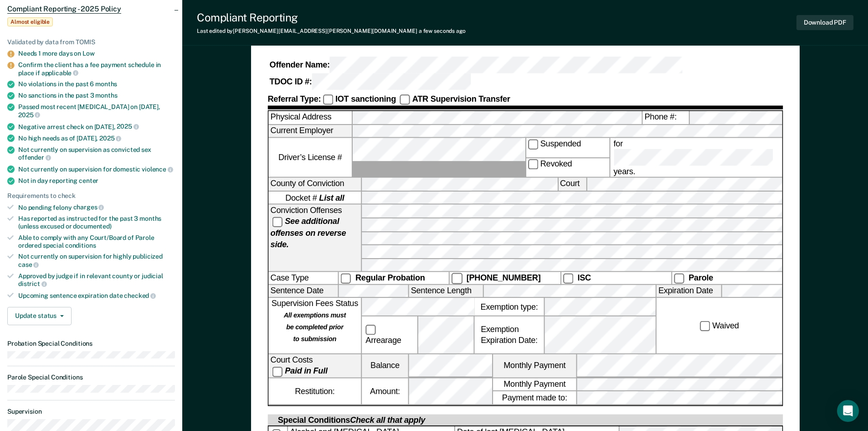  I want to click on input: Regular Probation, so click(345, 278).